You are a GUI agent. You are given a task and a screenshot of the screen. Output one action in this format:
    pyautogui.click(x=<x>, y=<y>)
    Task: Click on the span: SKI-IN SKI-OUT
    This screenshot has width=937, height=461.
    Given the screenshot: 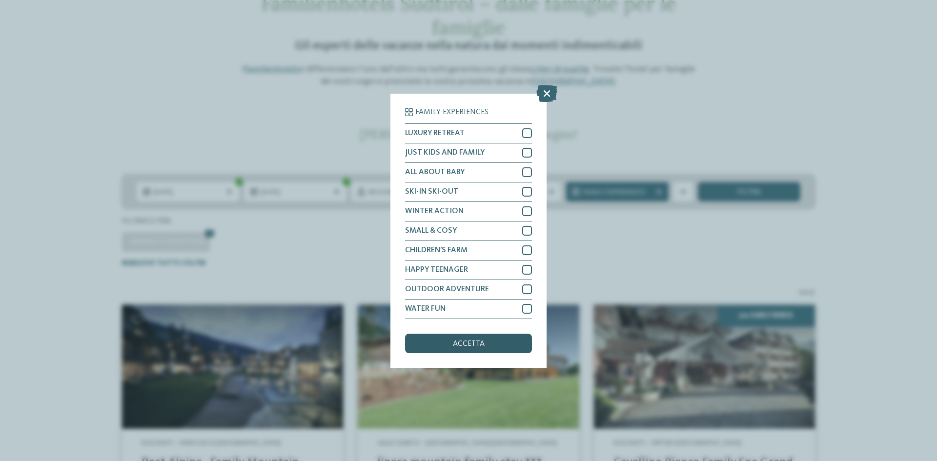 What is the action you would take?
    pyautogui.click(x=432, y=192)
    